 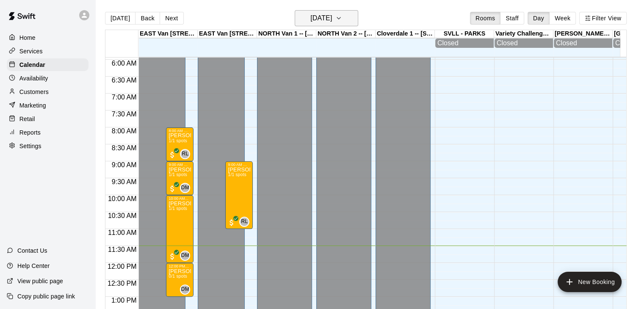 What do you see at coordinates (30, 146) in the screenshot?
I see `p: Settings` at bounding box center [30, 146].